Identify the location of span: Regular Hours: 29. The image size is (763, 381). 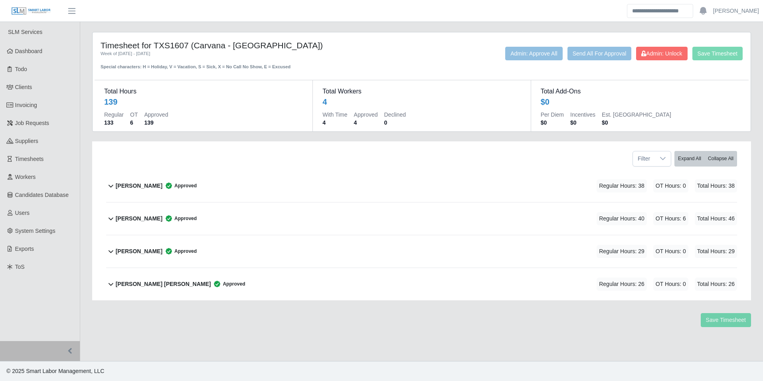
(622, 251).